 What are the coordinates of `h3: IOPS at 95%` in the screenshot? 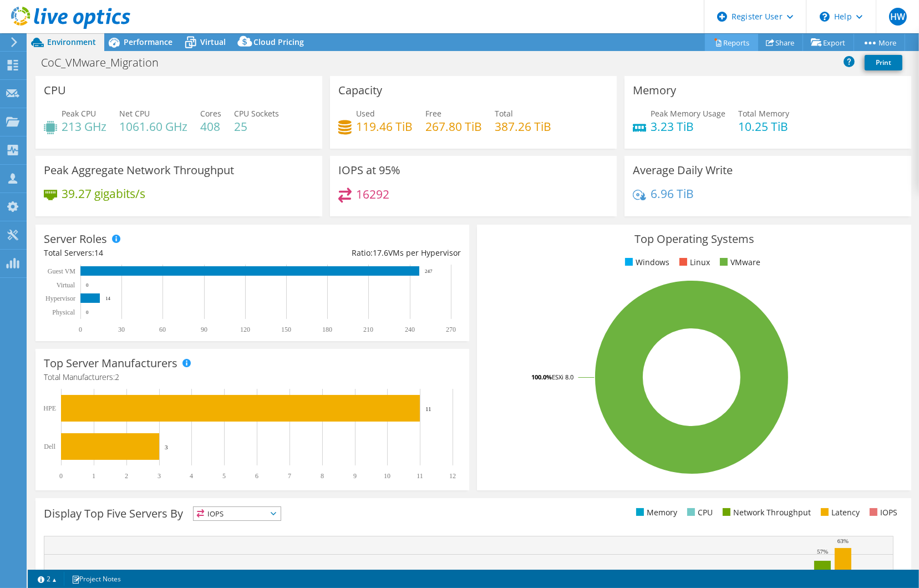 It's located at (369, 171).